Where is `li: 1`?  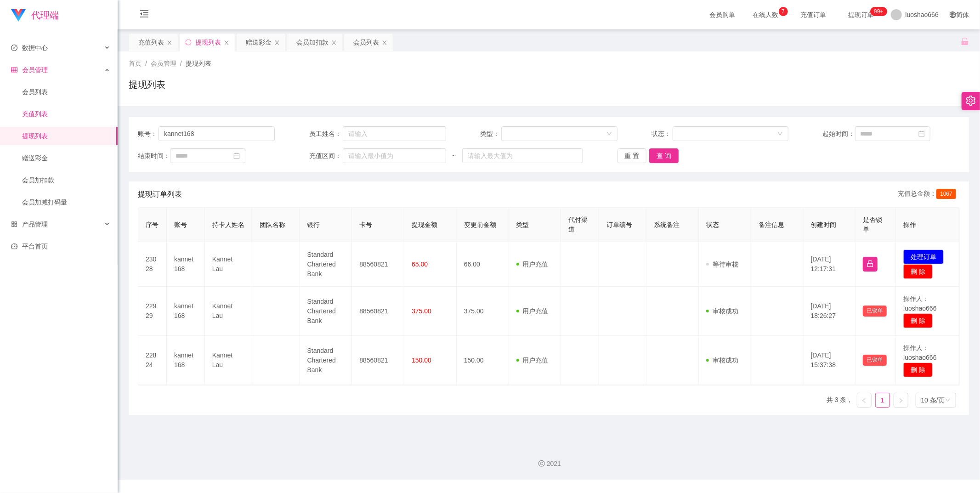
li: 1 is located at coordinates (883, 400).